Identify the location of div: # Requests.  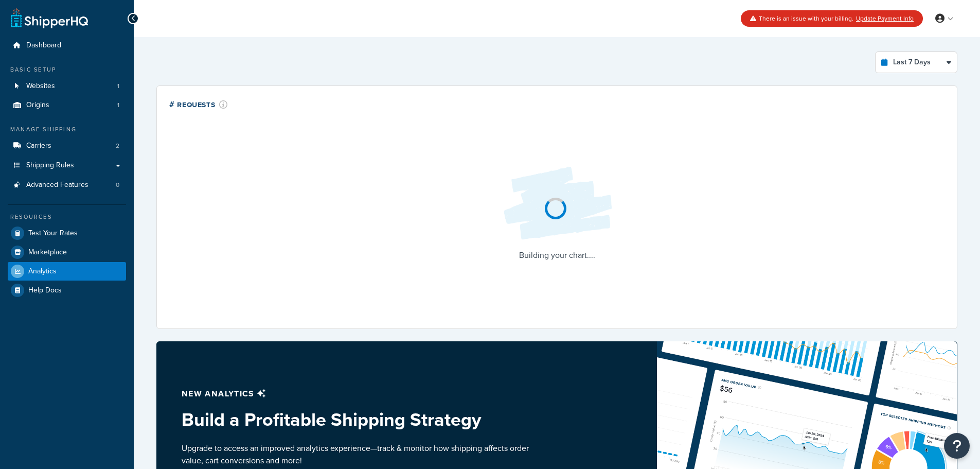
(198, 104).